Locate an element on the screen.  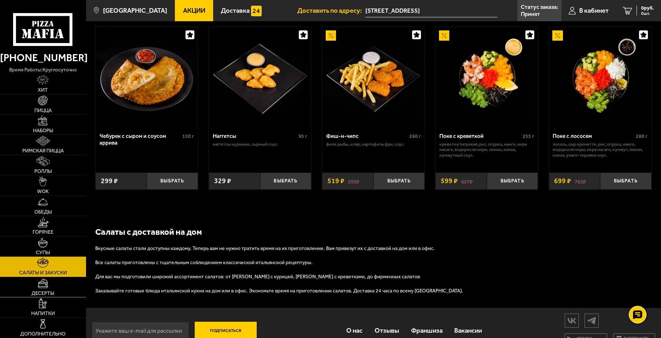
span: 699 ₽ is located at coordinates (562, 181).